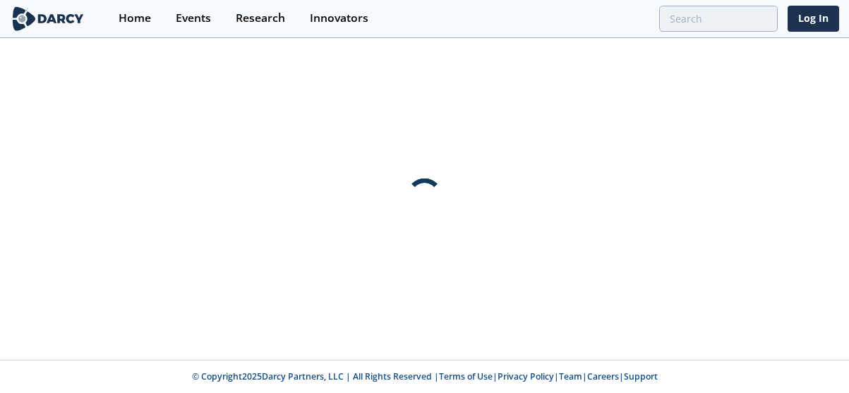  I want to click on img: logo-wide.svg, so click(48, 18).